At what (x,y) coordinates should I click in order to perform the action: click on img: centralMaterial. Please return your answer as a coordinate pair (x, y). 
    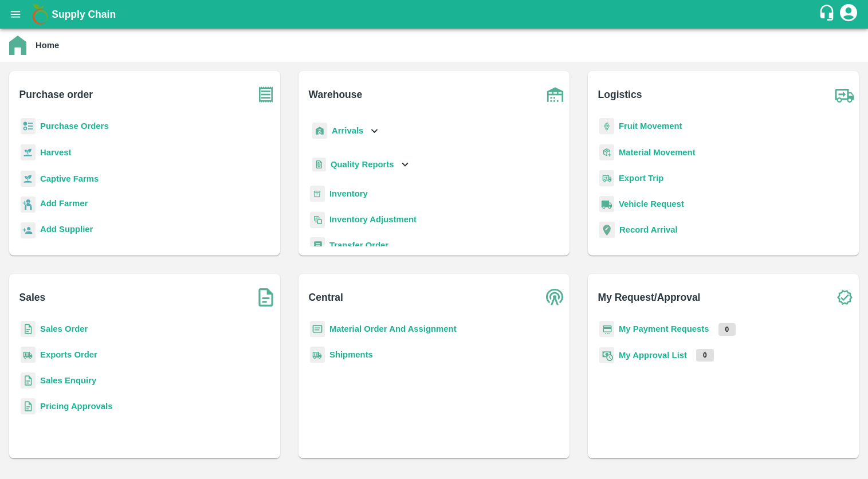
    Looking at the image, I should click on (317, 328).